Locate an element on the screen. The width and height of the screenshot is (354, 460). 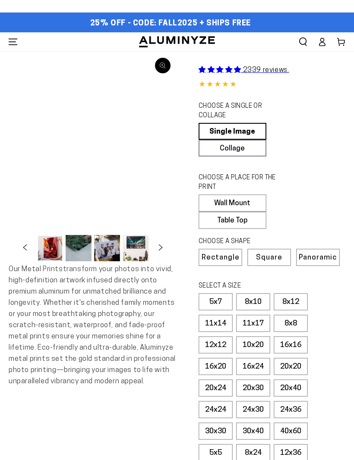
img: Aluminyze is located at coordinates (177, 42).